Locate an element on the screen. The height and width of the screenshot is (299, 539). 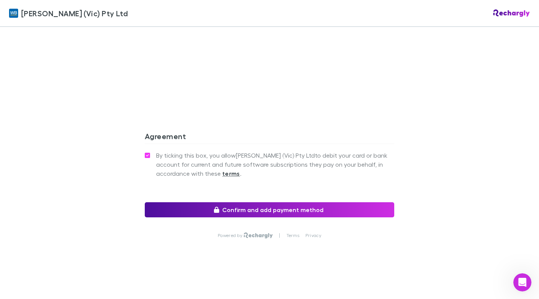
p: Privacy is located at coordinates (314, 236).